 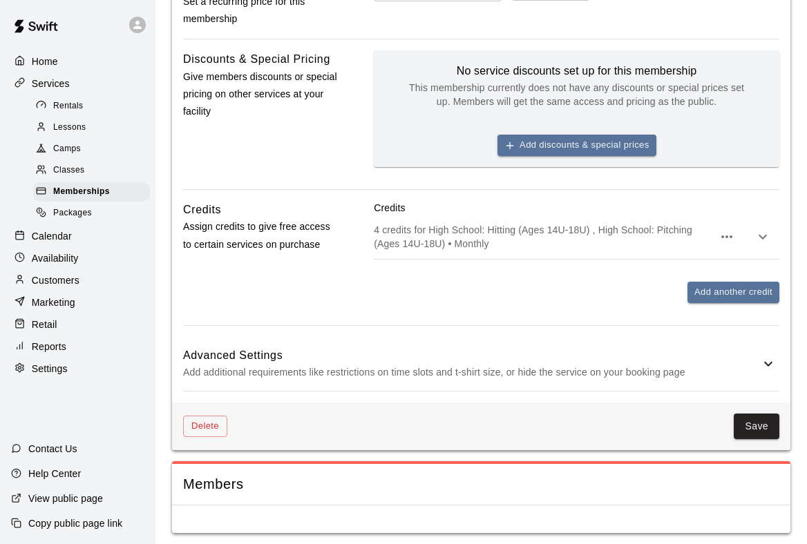 What do you see at coordinates (543, 237) in the screenshot?
I see `p: 4 credits for High School: Hitting (Ages 14U-18U) , High School: Pitching (Ages 14U-18U) • Monthly` at bounding box center [543, 237].